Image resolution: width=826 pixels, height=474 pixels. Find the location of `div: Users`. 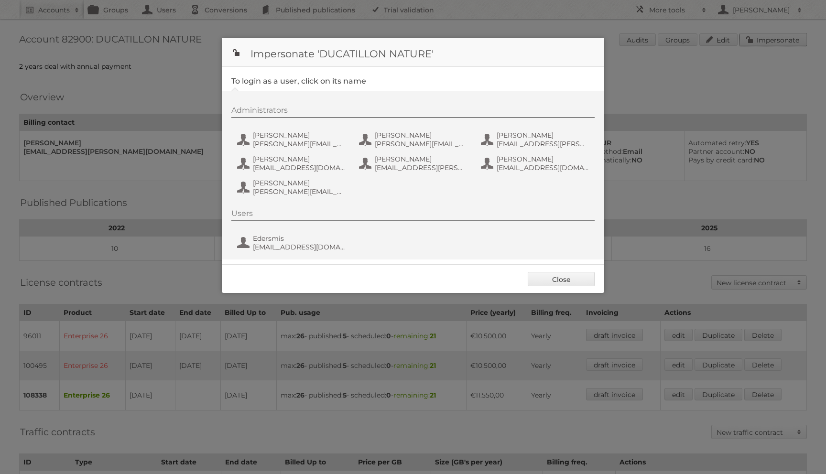

div: Users is located at coordinates (413, 215).